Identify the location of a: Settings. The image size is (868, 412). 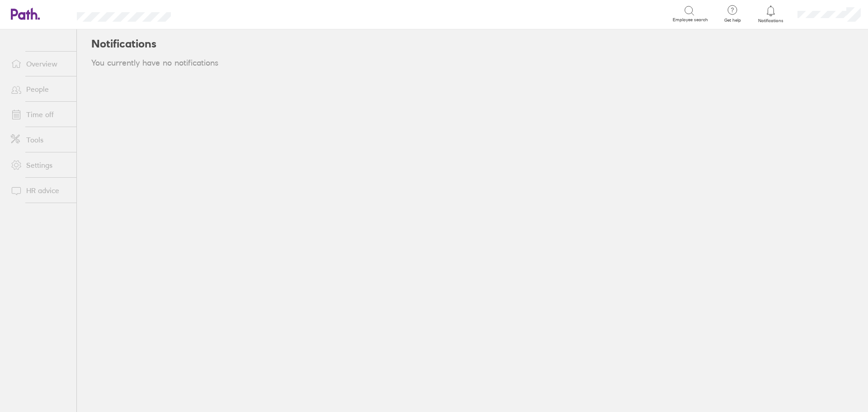
(40, 165).